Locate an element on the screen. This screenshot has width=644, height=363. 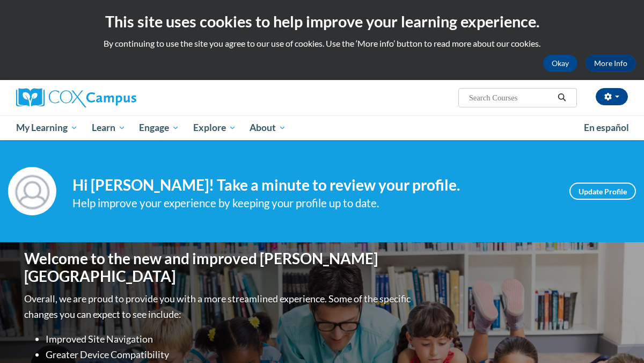
a: About is located at coordinates (268, 128).